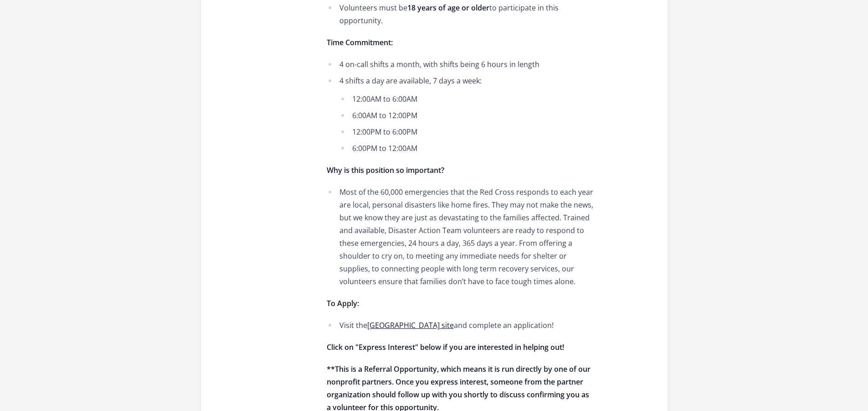 Image resolution: width=868 pixels, height=411 pixels. Describe the element at coordinates (460, 325) in the screenshot. I see `li: Visit the and complete an application!` at that location.